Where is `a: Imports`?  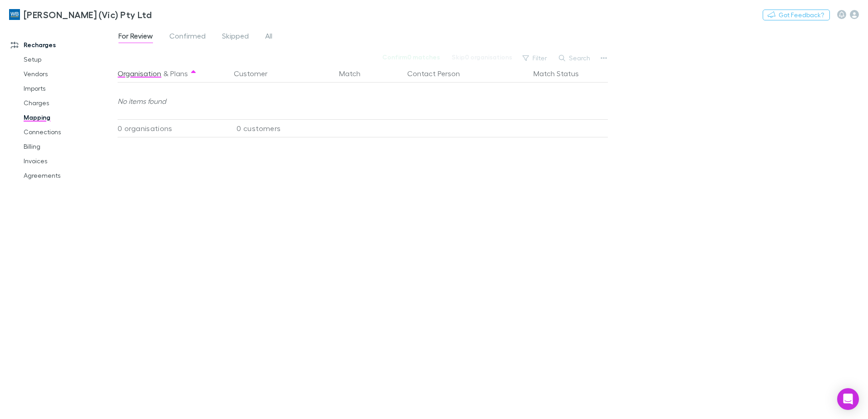 a: Imports is located at coordinates (68, 89).